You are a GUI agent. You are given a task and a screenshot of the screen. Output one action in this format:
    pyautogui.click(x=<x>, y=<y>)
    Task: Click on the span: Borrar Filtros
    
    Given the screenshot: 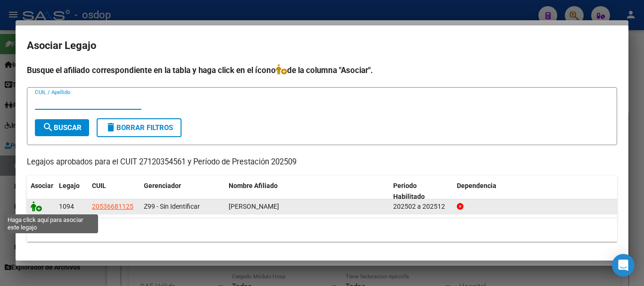 What is the action you would take?
    pyautogui.click(x=139, y=128)
    